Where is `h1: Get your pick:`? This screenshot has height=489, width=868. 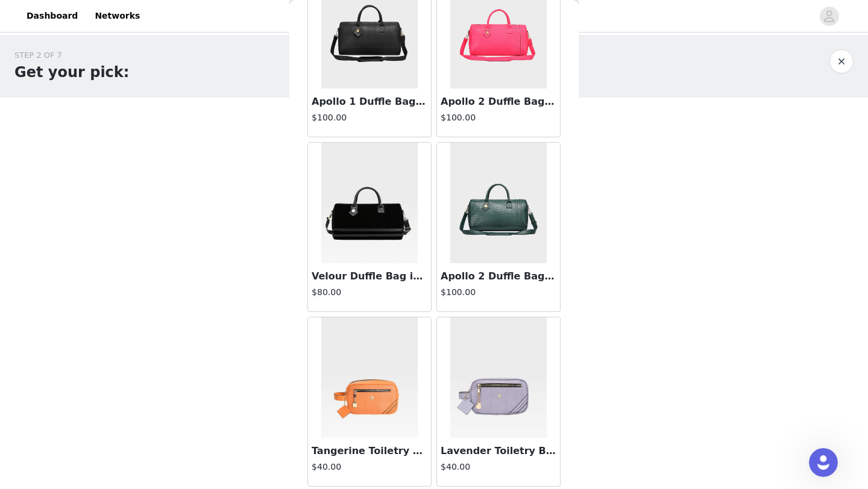
h1: Get your pick: is located at coordinates (72, 72).